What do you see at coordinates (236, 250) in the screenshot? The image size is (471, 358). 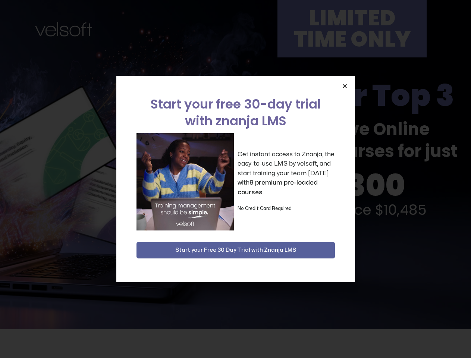 I see `span: Start your Free 30 Day Trial with Znanja LMS` at bounding box center [236, 250].